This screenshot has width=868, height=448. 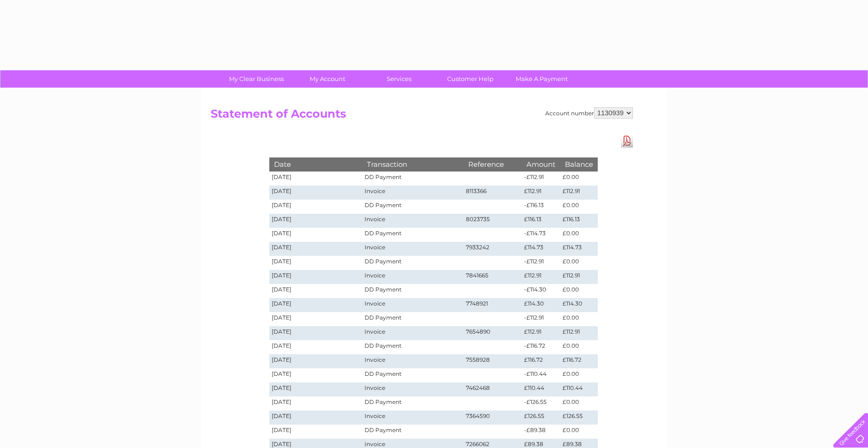 I want to click on th: Date, so click(x=316, y=164).